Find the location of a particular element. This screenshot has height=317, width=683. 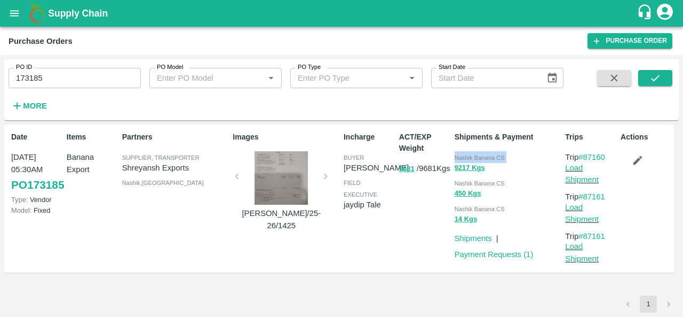

p: Images is located at coordinates (286, 137).